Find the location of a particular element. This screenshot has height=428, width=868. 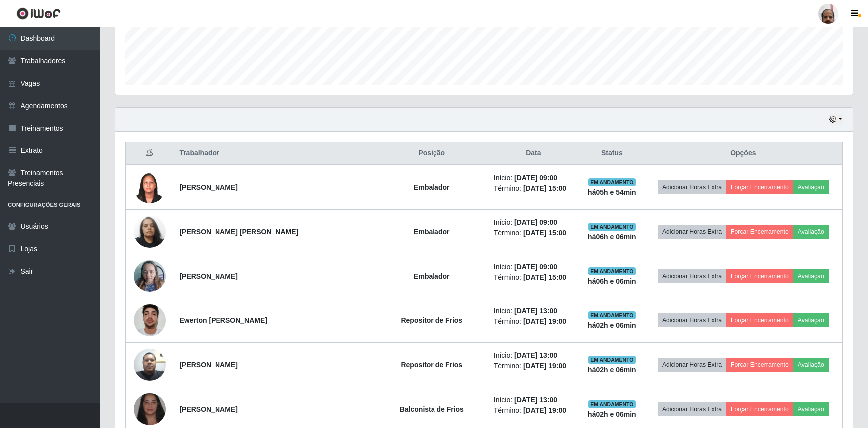

img: 1755624541538.jpeg is located at coordinates (150, 364).